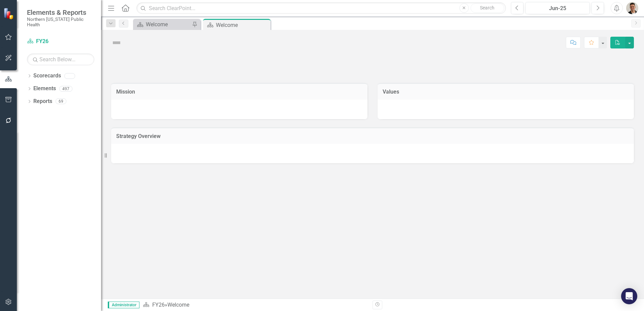  I want to click on span: Search, so click(487, 8).